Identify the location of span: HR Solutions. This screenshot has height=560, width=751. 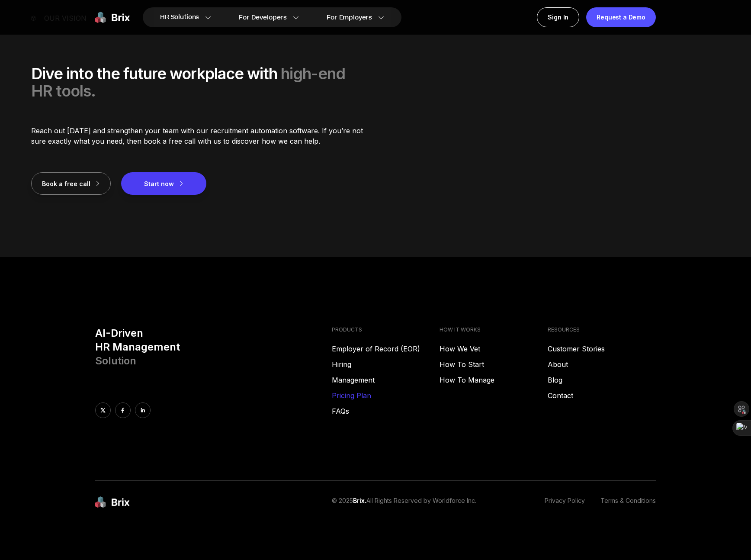
(180, 17).